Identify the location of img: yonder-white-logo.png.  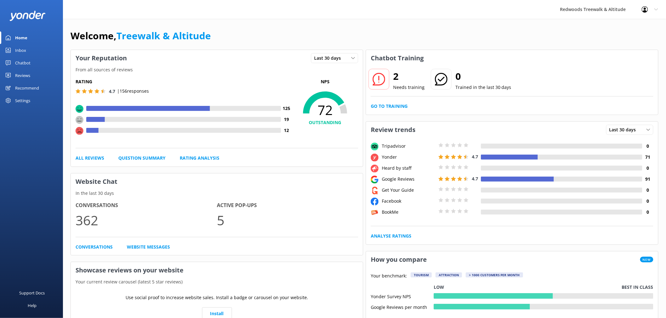
(27, 16).